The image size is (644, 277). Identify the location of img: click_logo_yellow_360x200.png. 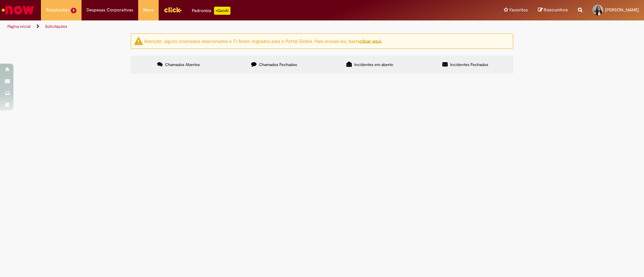
(173, 9).